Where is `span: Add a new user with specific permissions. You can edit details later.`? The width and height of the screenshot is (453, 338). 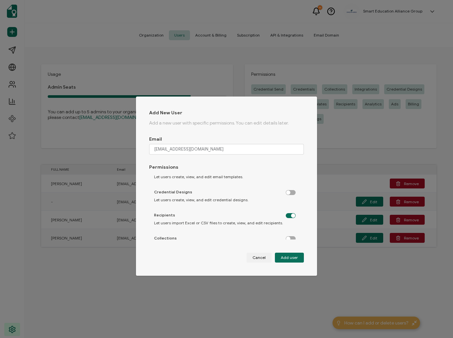 span: Add a new user with specific permissions. You can edit details later. is located at coordinates (219, 123).